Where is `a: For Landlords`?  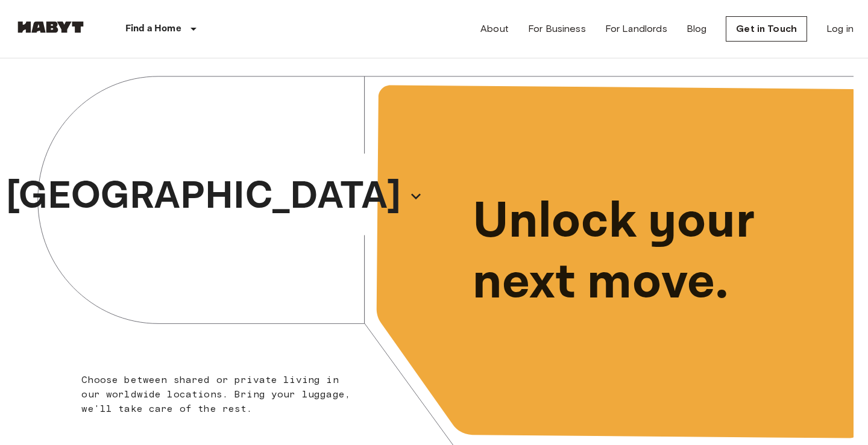
a: For Landlords is located at coordinates (636, 29).